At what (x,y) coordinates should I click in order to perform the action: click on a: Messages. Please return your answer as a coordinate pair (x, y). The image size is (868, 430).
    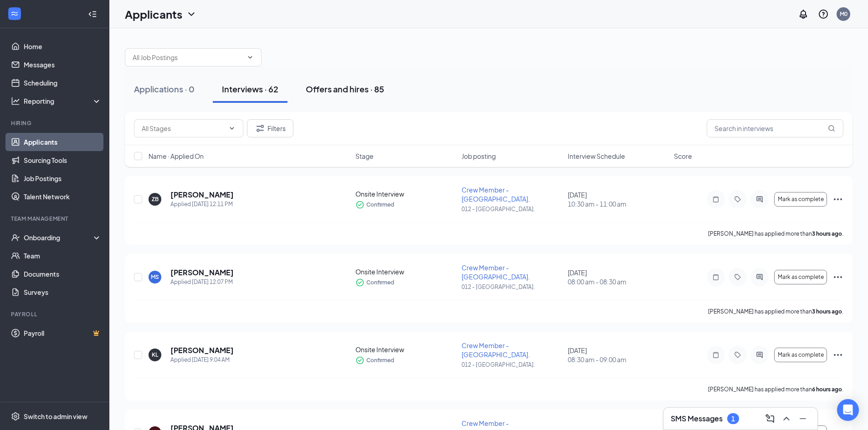
    Looking at the image, I should click on (63, 64).